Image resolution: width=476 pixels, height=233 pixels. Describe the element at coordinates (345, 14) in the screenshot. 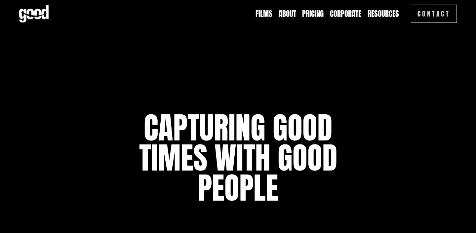

I see `a: Corporate` at that location.